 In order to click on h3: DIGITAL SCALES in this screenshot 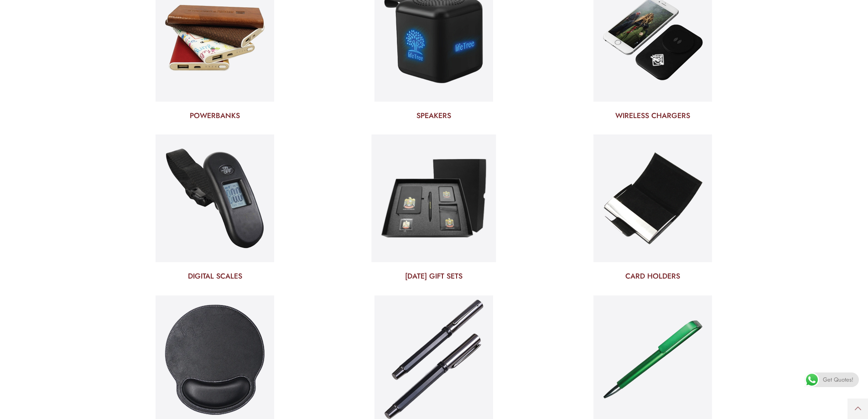, I will do `click(216, 276)`.